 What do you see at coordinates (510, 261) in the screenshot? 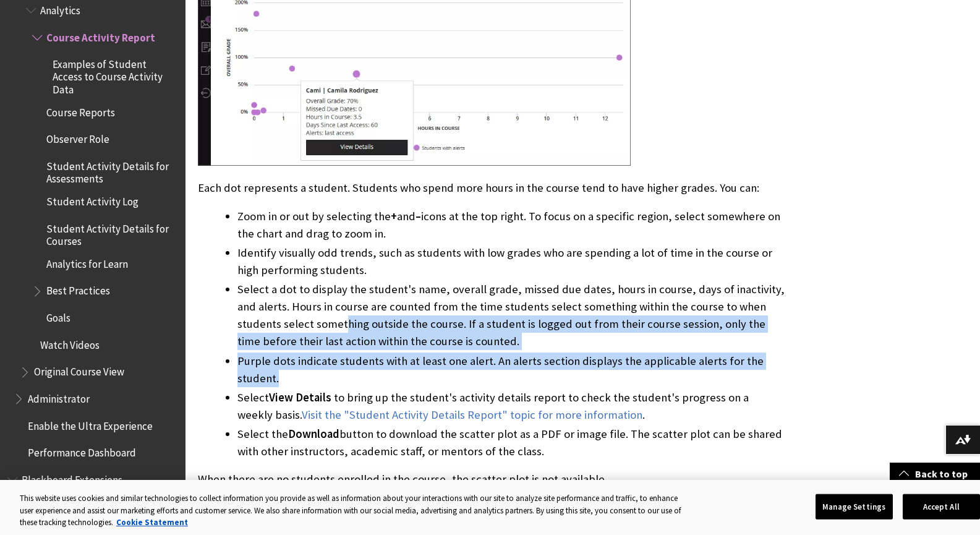
I see `li: Identify visually odd trends, such as students with low grades who are spending a lot of time in ...` at bounding box center [510, 261].